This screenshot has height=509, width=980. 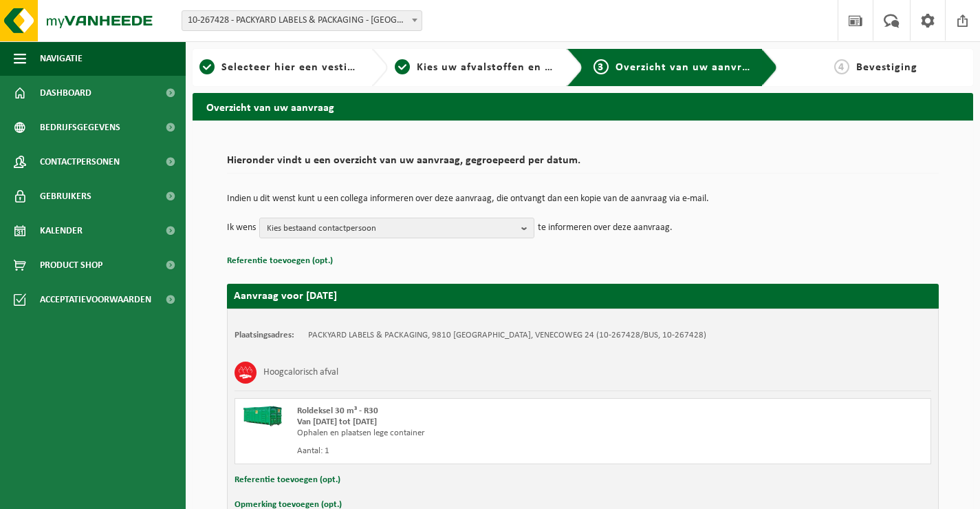 I want to click on span: Selecteer hier een vestiging, so click(x=296, y=67).